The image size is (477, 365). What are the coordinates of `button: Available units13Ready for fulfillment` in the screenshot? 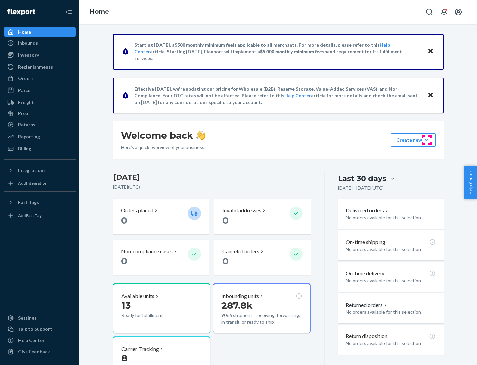 It's located at (162, 308).